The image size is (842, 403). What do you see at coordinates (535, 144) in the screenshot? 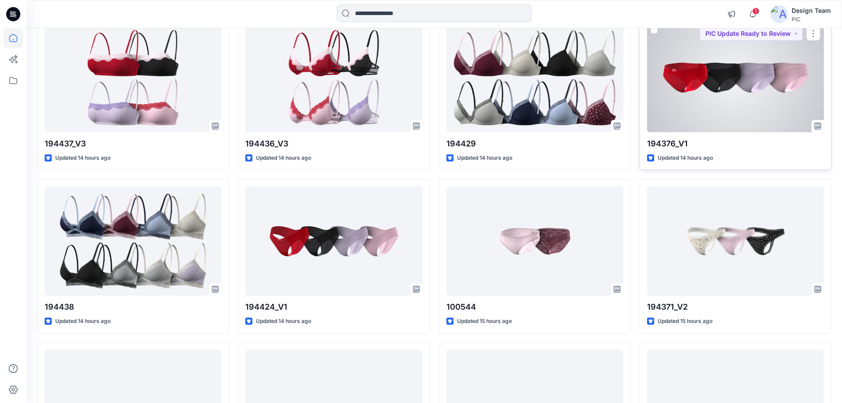
I see `p: 194429` at bounding box center [535, 144].